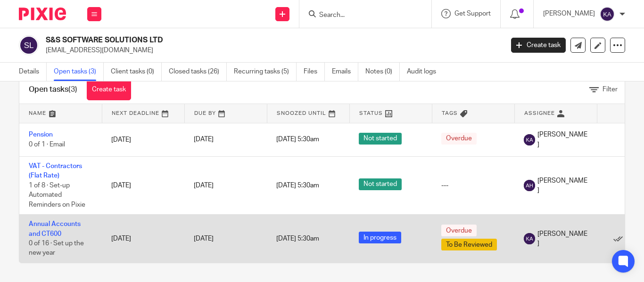  What do you see at coordinates (450, 113) in the screenshot?
I see `span: Tags` at bounding box center [450, 113].